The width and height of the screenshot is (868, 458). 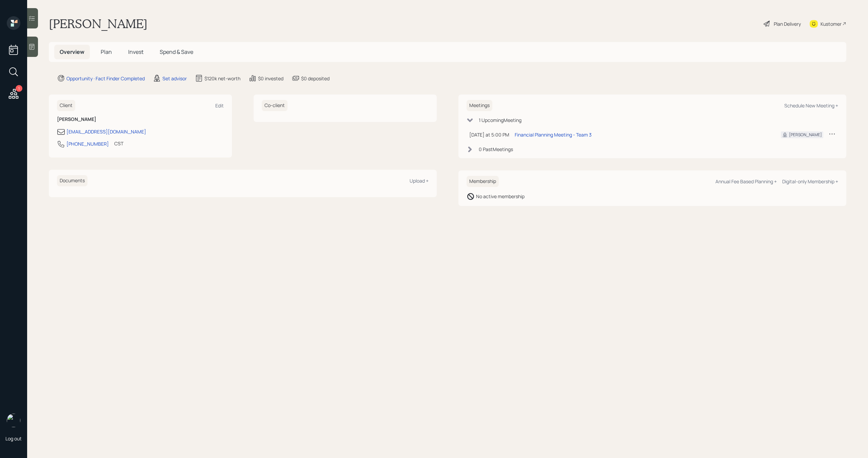 What do you see at coordinates (553, 135) in the screenshot?
I see `div: Financial Planning Meeting - Team 3` at bounding box center [553, 135].